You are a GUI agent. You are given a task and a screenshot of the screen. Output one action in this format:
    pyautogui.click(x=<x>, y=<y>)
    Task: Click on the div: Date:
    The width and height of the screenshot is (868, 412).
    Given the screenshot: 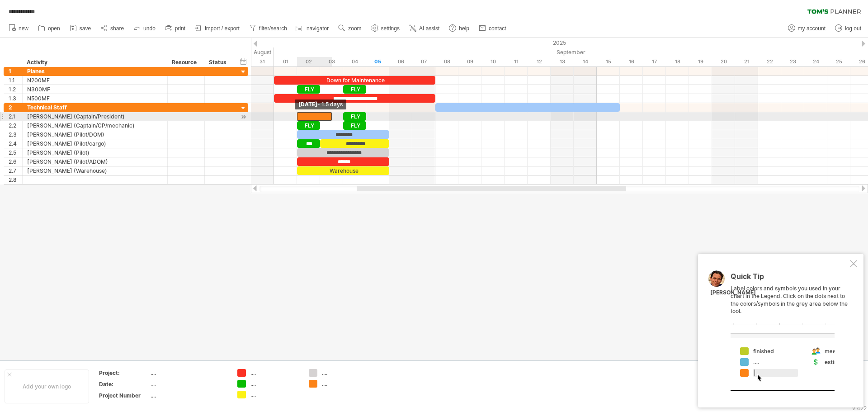 What is the action you would take?
    pyautogui.click(x=124, y=384)
    